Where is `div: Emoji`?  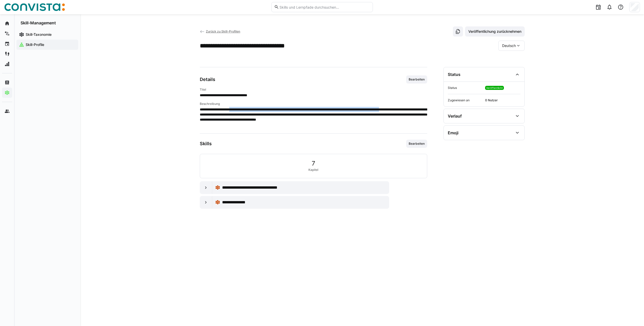
div: Emoji is located at coordinates (453, 133).